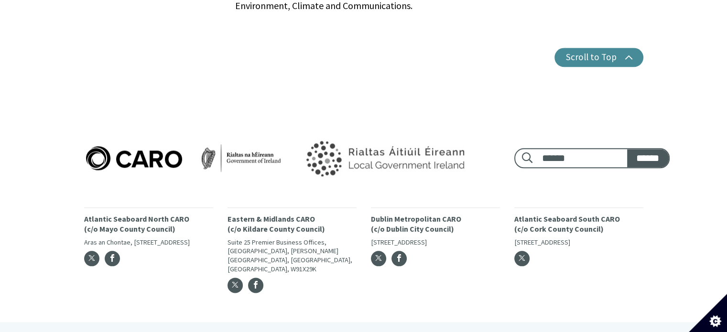 The height and width of the screenshot is (332, 727). What do you see at coordinates (708, 313) in the screenshot?
I see `button: Set cookie preferences` at bounding box center [708, 313].